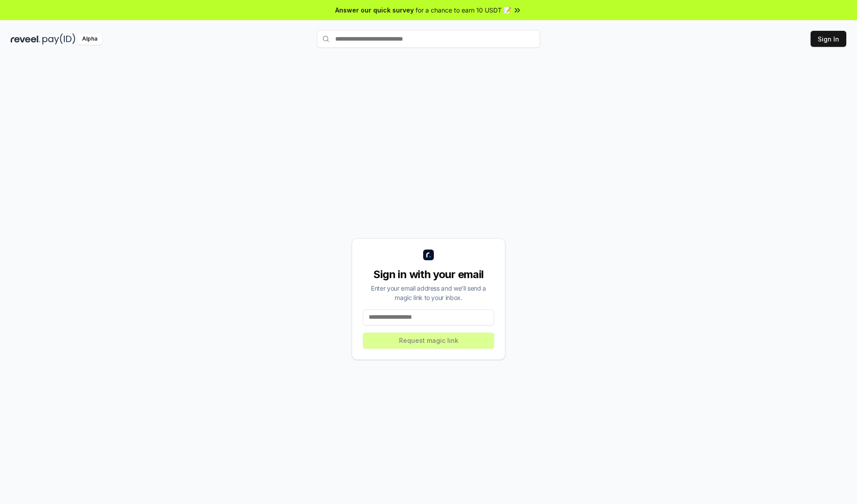  I want to click on div: Sign in with your email, so click(429, 274).